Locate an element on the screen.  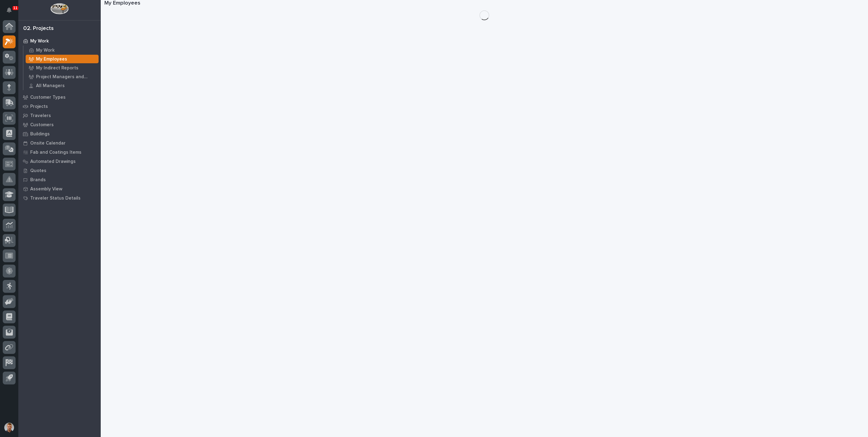
img: Workspace Logo is located at coordinates (59, 9).